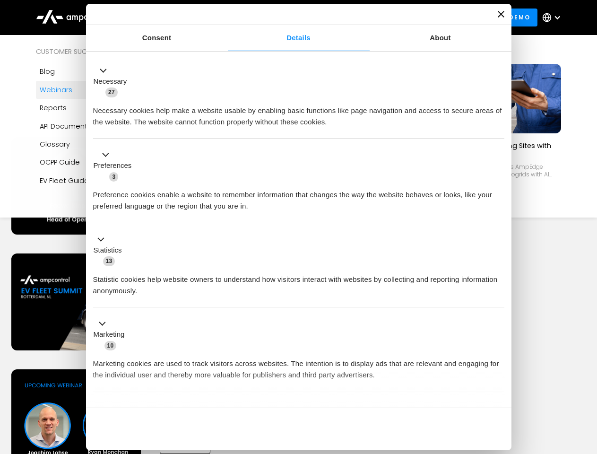 The height and width of the screenshot is (454, 597). I want to click on span: 27, so click(112, 92).